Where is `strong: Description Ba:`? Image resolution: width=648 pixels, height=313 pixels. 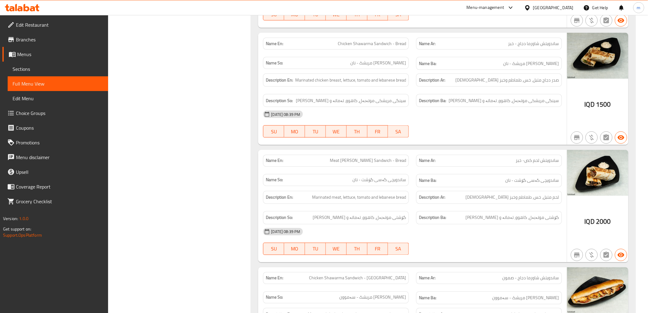
strong: Description Ba: is located at coordinates (432, 217).